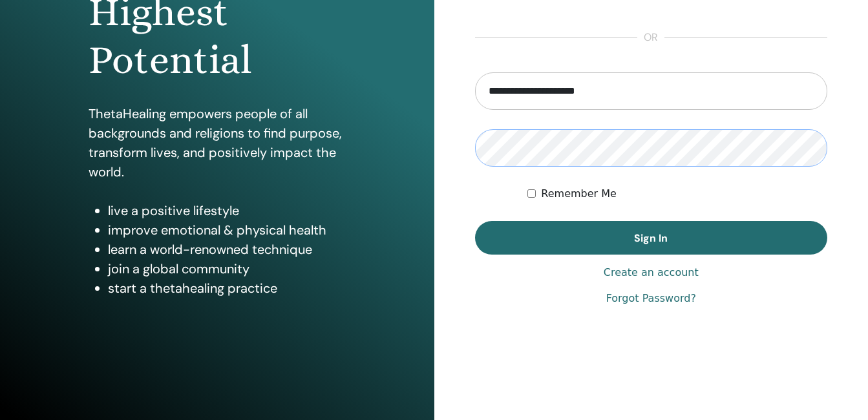 The width and height of the screenshot is (868, 420). What do you see at coordinates (651, 272) in the screenshot?
I see `a: Create an account` at bounding box center [651, 272].